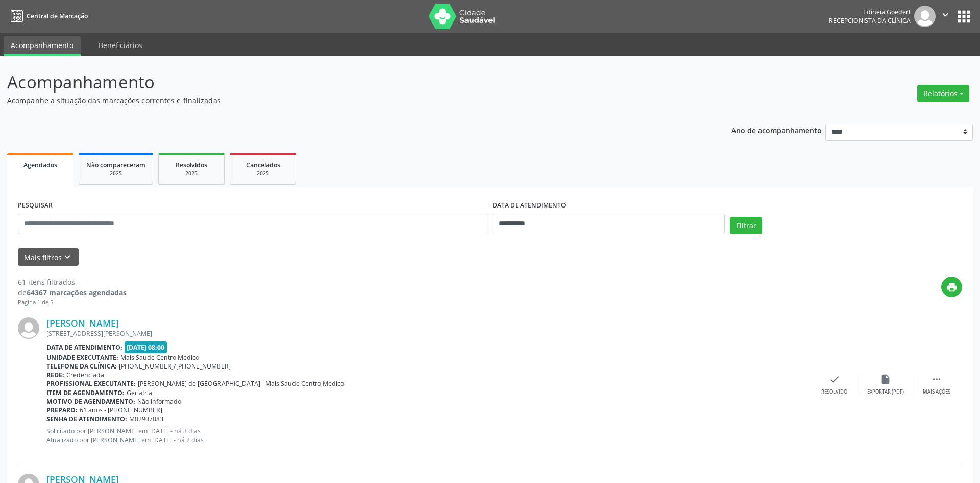 This screenshot has width=980, height=483. What do you see at coordinates (85, 375) in the screenshot?
I see `span: Credenciada` at bounding box center [85, 375].